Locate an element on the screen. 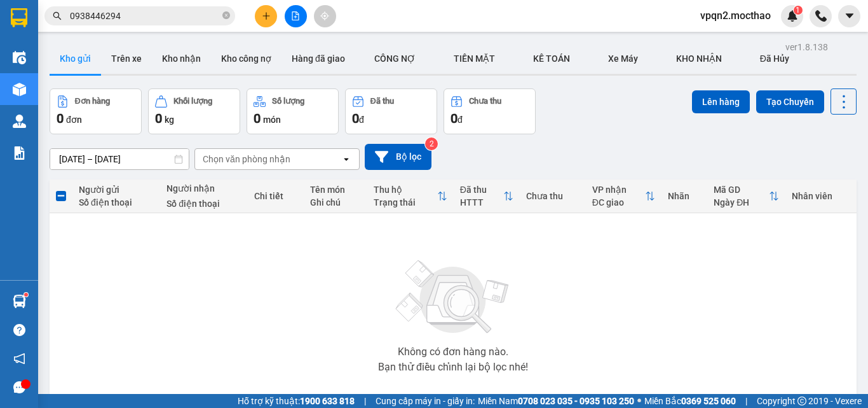  span: kg is located at coordinates (169, 120).